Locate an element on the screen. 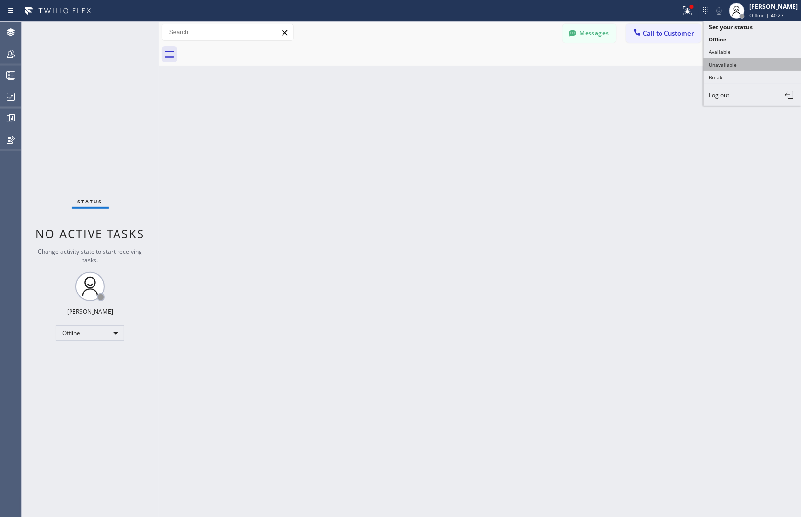 The width and height of the screenshot is (801, 517). span: No active tasks is located at coordinates (90, 233).